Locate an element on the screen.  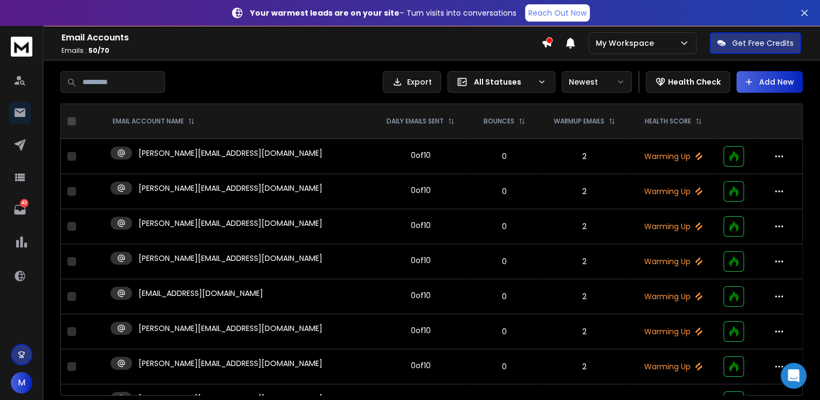
button: Newest is located at coordinates (597, 82).